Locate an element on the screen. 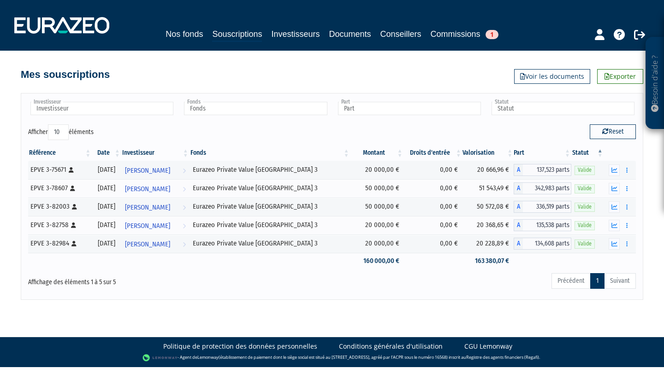  th: Valorisation: activer pour trier la colonne par ordre croissant is located at coordinates (488, 153).